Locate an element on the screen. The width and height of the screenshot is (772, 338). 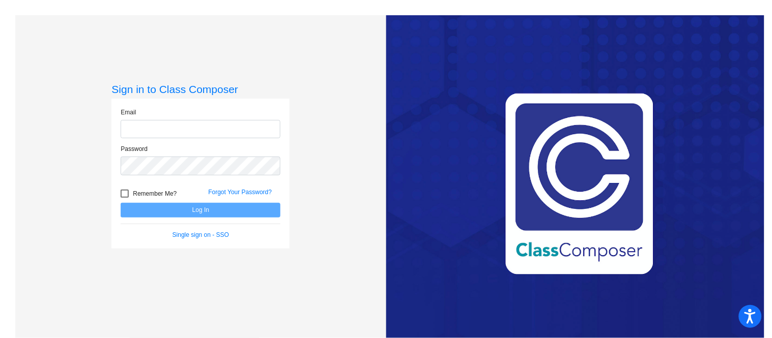
span: Remember Me? is located at coordinates (155, 194).